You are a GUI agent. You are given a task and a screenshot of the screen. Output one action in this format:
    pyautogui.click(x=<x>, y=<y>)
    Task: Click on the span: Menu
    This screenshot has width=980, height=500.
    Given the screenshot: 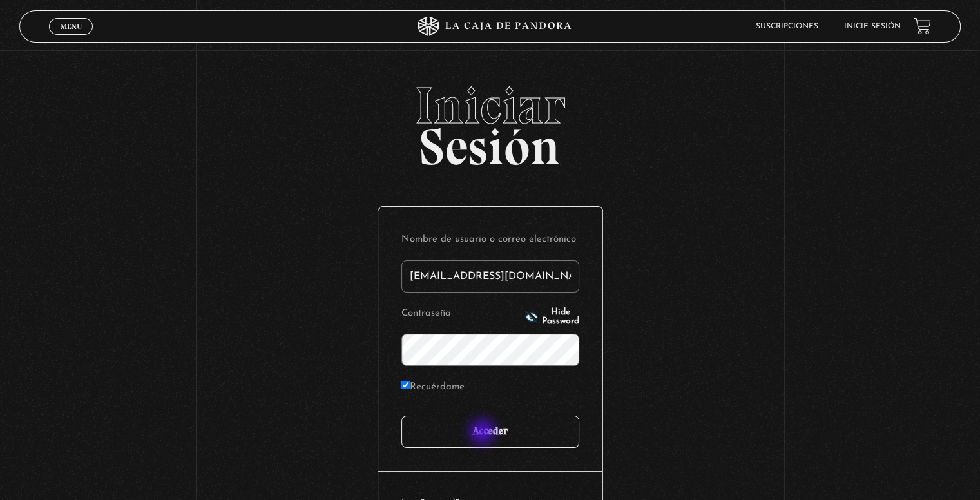 What is the action you would take?
    pyautogui.click(x=71, y=27)
    